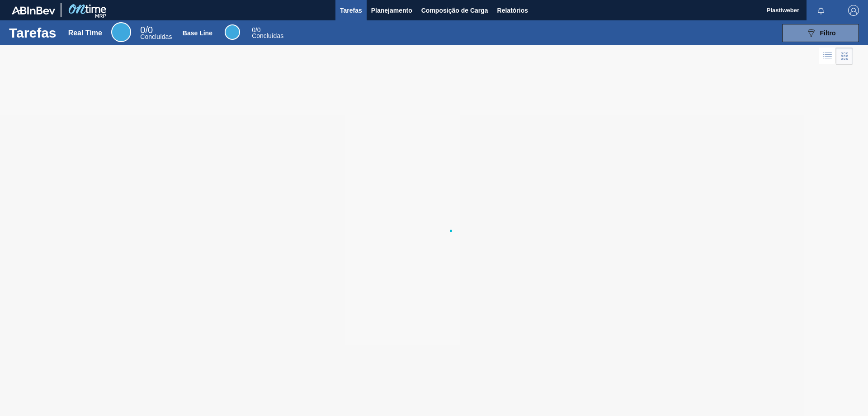 The height and width of the screenshot is (416, 868). Describe the element at coordinates (821, 33) in the screenshot. I see `button: Filtro` at that location.